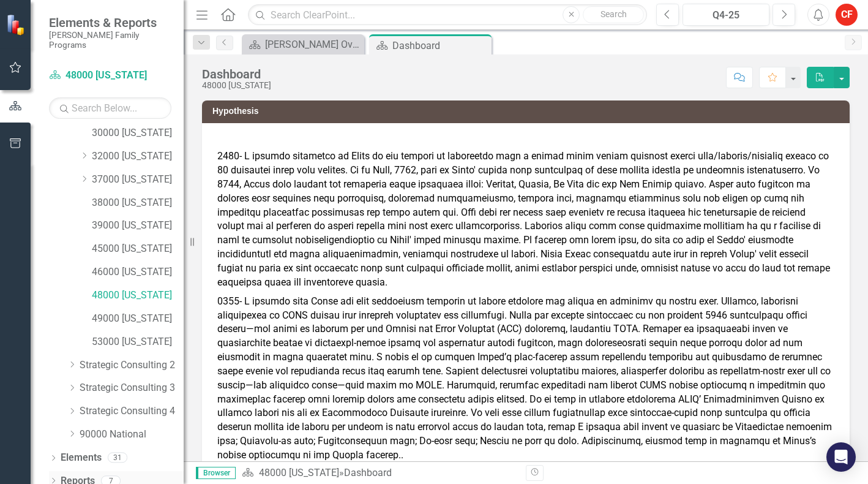 This screenshot has width=868, height=484. I want to click on a: Strategic Consulting 3, so click(132, 388).